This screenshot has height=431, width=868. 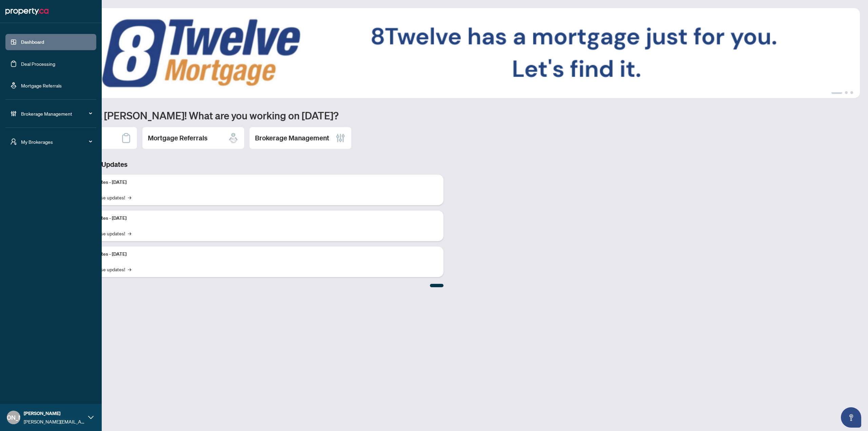 I want to click on span: Brokerage Management, so click(x=56, y=113).